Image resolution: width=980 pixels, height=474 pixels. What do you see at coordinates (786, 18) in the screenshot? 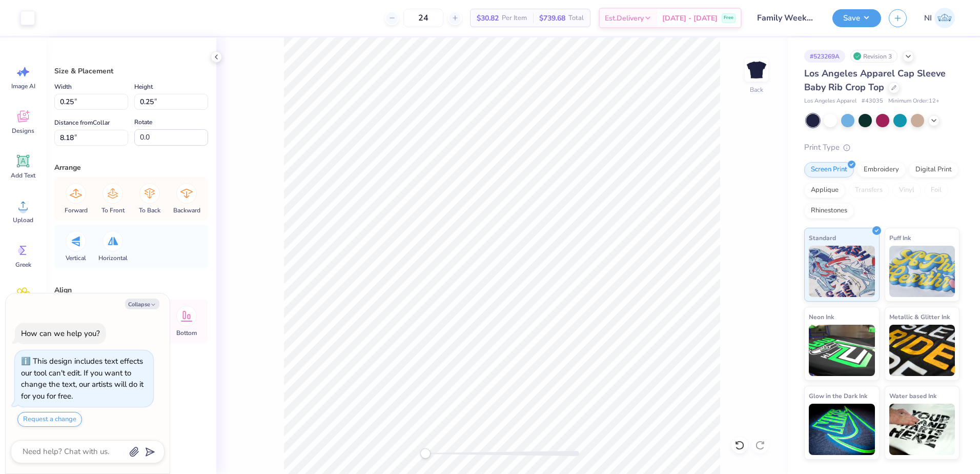
I see `input: Untitled Design` at bounding box center [786, 18].